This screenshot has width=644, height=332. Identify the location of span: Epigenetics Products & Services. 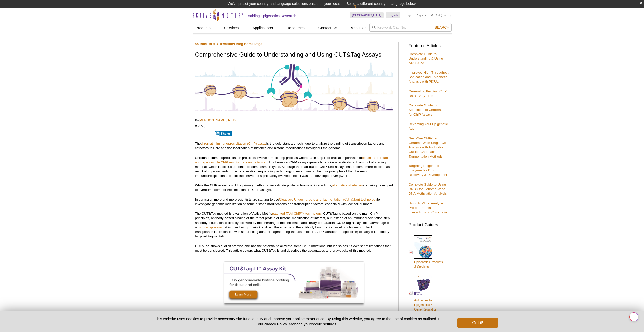
(429, 265).